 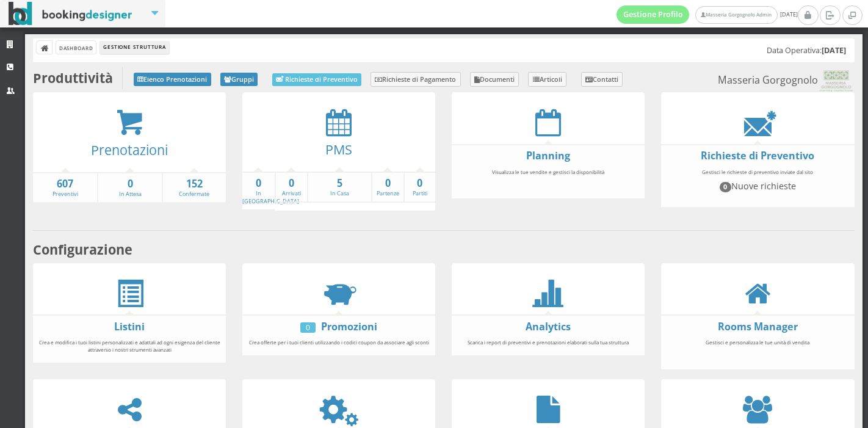 What do you see at coordinates (339, 149) in the screenshot?
I see `a: PMS` at bounding box center [339, 149].